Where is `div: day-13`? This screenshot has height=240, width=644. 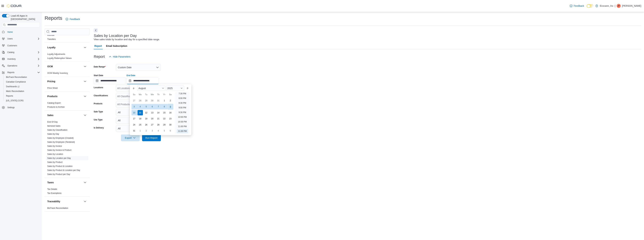
div: day-13 is located at coordinates (153, 113).